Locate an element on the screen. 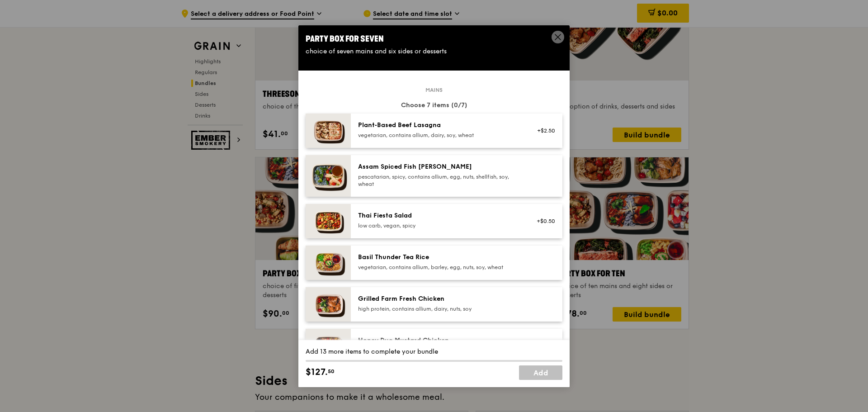 The width and height of the screenshot is (868, 412). div: +$2.50 is located at coordinates (542, 131).